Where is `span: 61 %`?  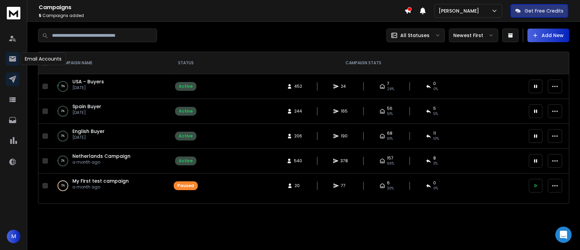
span: 61 % is located at coordinates (390, 139).